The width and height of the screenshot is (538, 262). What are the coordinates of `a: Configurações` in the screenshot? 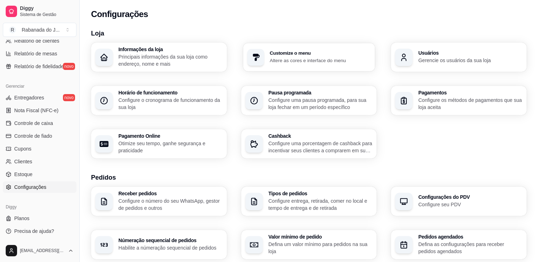 It's located at (39, 187).